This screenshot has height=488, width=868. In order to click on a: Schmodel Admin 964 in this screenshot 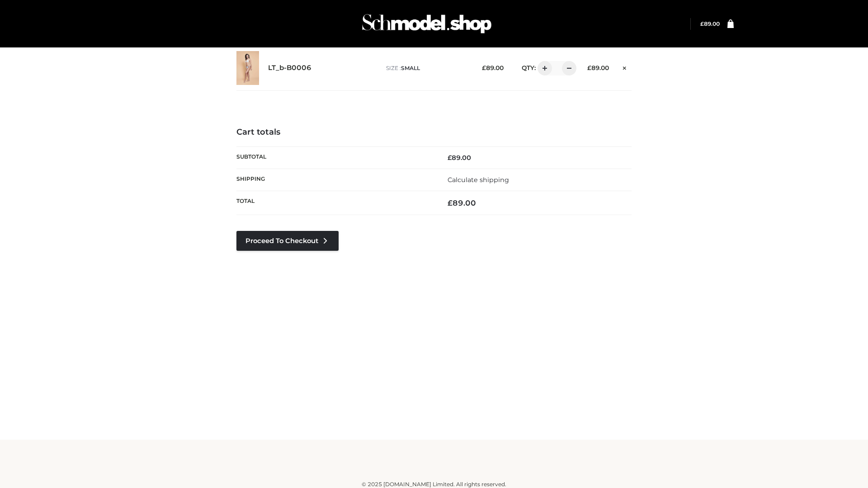, I will do `click(427, 23)`.